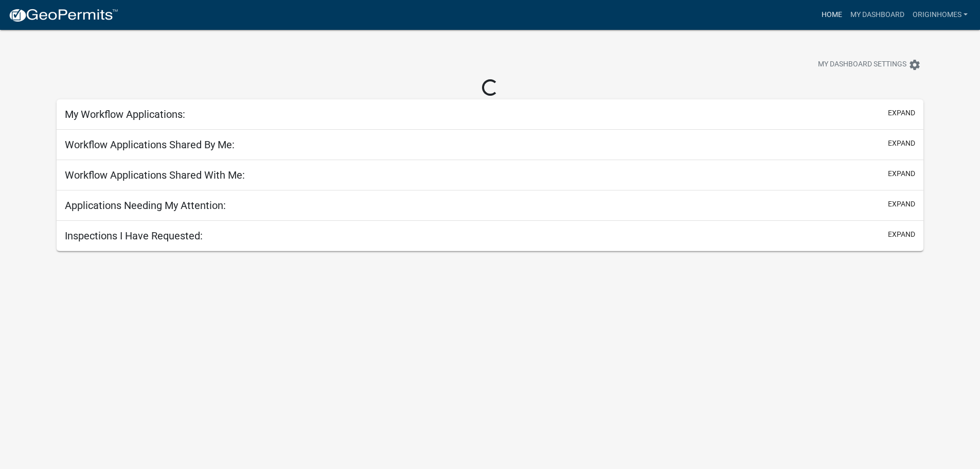 The height and width of the screenshot is (469, 980). Describe the element at coordinates (869, 64) in the screenshot. I see `button: My Dashboard Settingssettings` at that location.